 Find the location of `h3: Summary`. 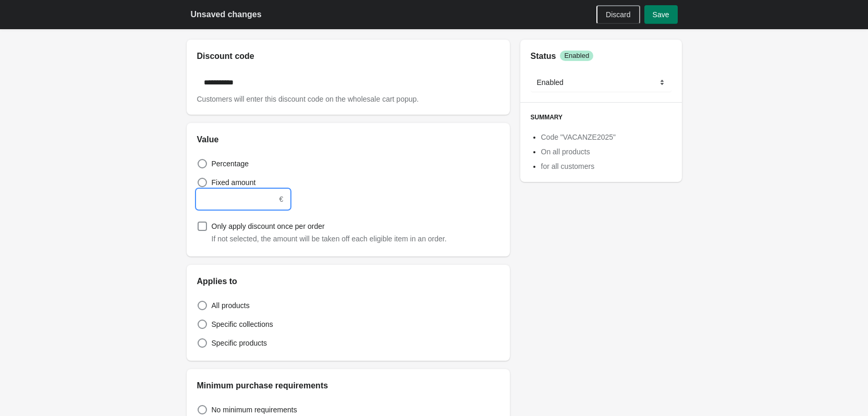

h3: Summary is located at coordinates (601, 117).